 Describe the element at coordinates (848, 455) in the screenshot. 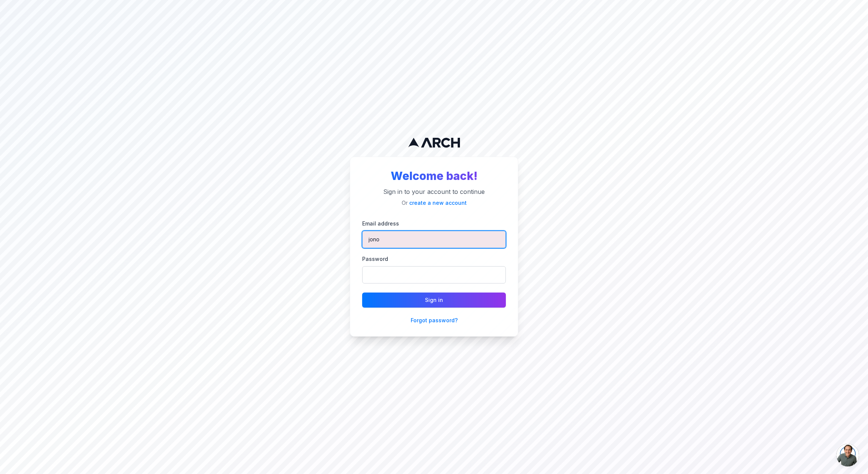

I see `div: Open chat` at that location.